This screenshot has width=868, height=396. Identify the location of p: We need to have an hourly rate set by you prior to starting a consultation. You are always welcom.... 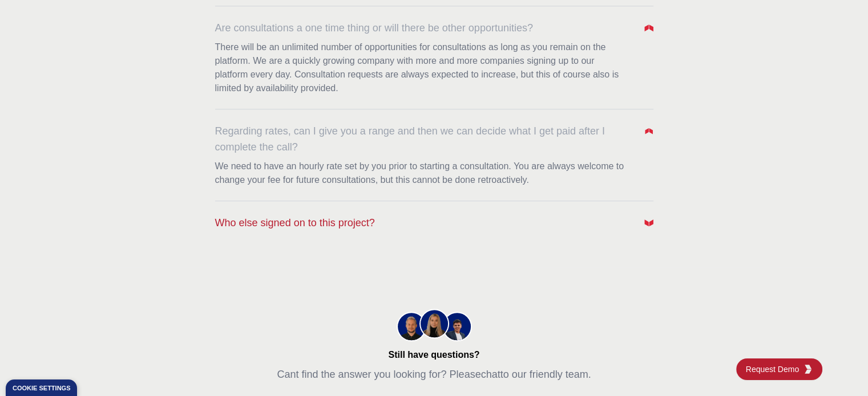
(420, 174).